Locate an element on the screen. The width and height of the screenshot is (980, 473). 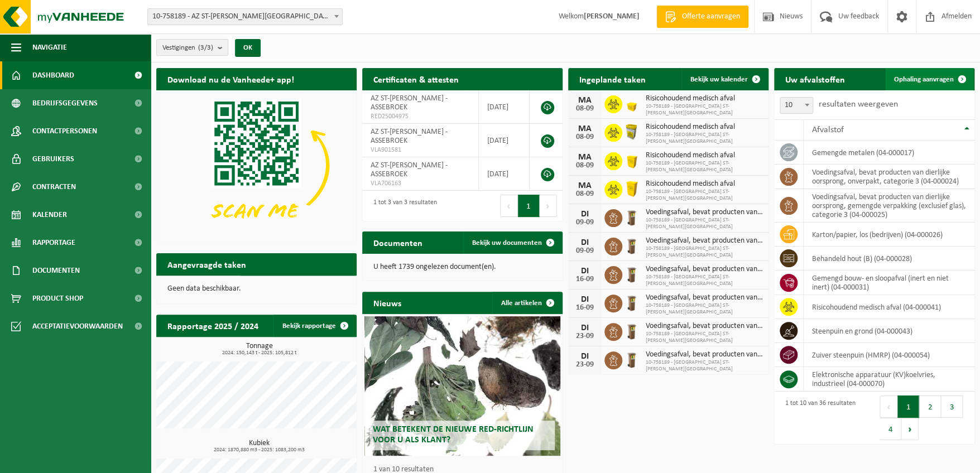
span: Vestigingen is located at coordinates (187, 48).